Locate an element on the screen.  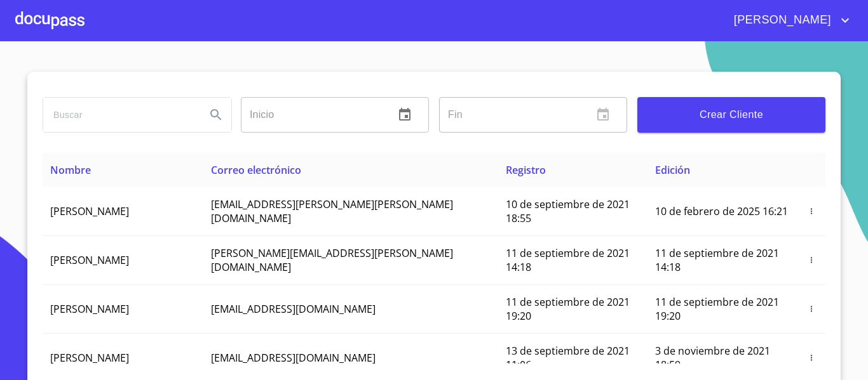
input: search is located at coordinates (119, 115).